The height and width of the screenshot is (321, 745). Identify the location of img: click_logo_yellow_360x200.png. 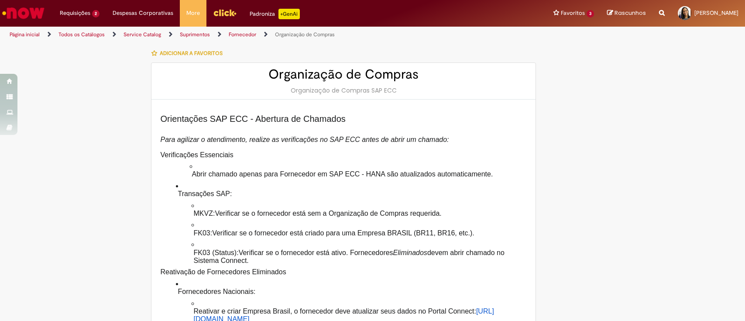
(225, 13).